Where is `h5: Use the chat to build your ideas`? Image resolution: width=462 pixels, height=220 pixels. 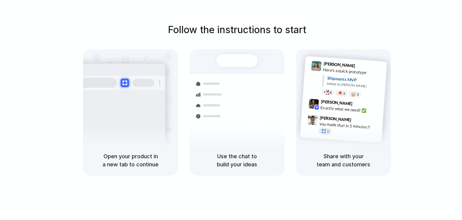 h5: Use the chat to build your ideas is located at coordinates (237, 160).